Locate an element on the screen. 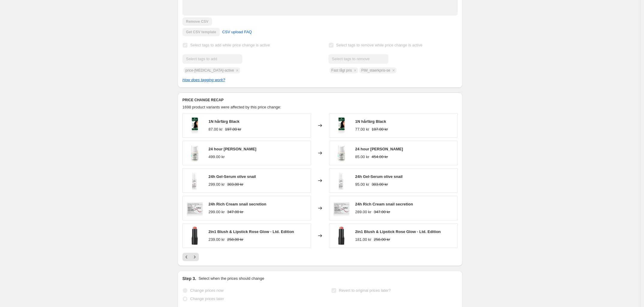 This screenshot has width=644, height=307. div: 87.00 kr is located at coordinates (216, 129).